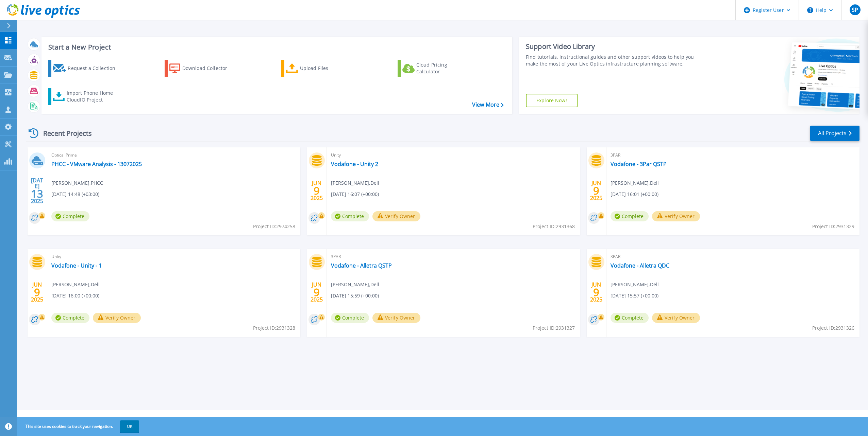 The image size is (868, 436). I want to click on span: Project ID: 2931368, so click(554, 227).